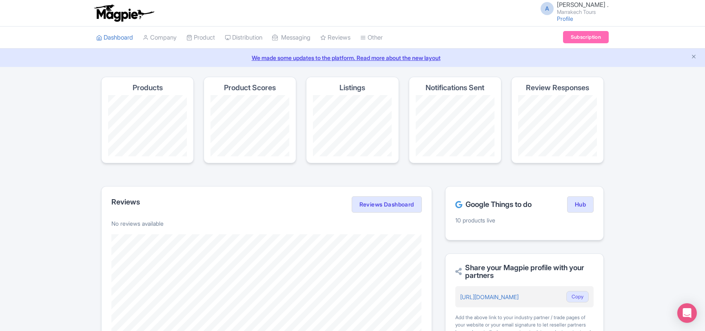 The height and width of the screenshot is (331, 705). What do you see at coordinates (387, 204) in the screenshot?
I see `a: Reviews Dashboard` at bounding box center [387, 204].